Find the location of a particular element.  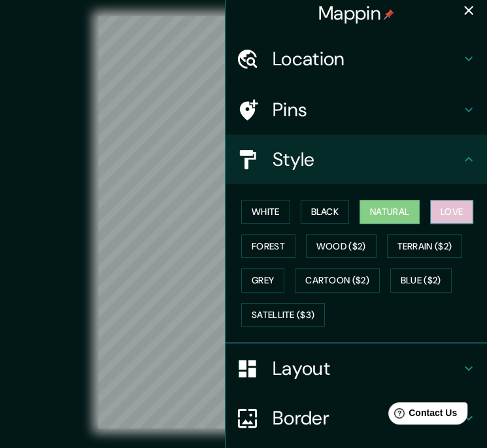

button: Satellite ($3) is located at coordinates (283, 315).